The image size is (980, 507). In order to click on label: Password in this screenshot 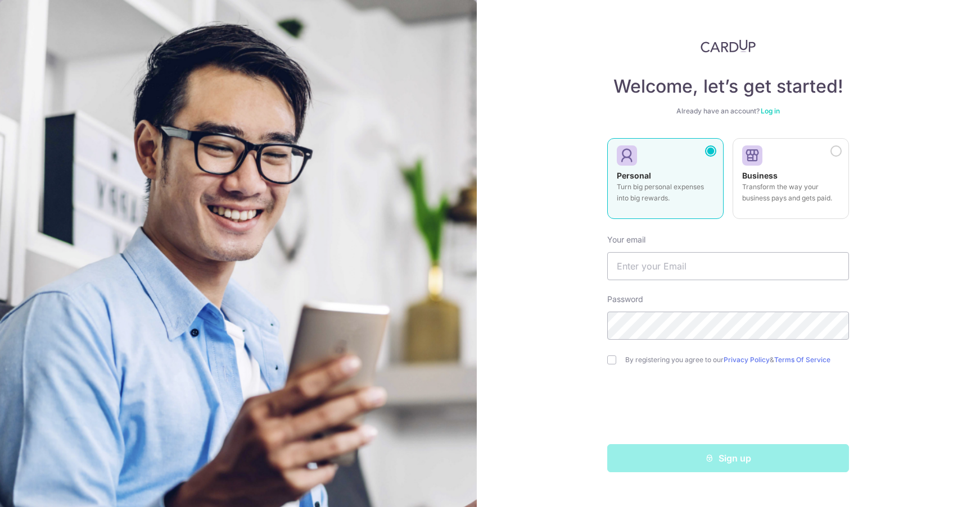, I will do `click(625, 300)`.